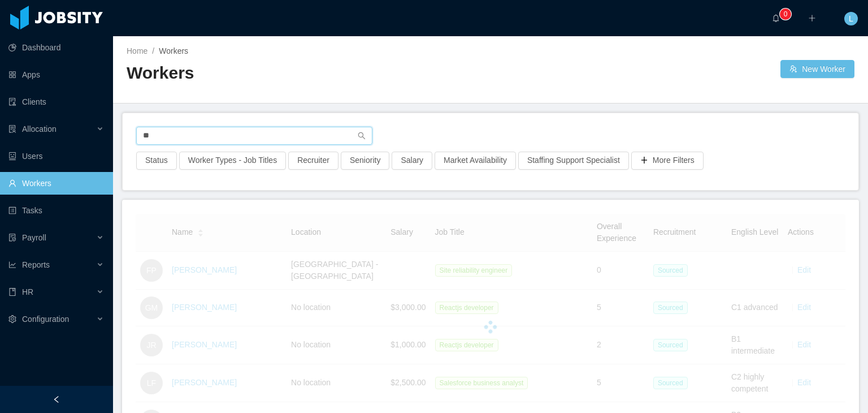  I want to click on span: Workers, so click(173, 51).